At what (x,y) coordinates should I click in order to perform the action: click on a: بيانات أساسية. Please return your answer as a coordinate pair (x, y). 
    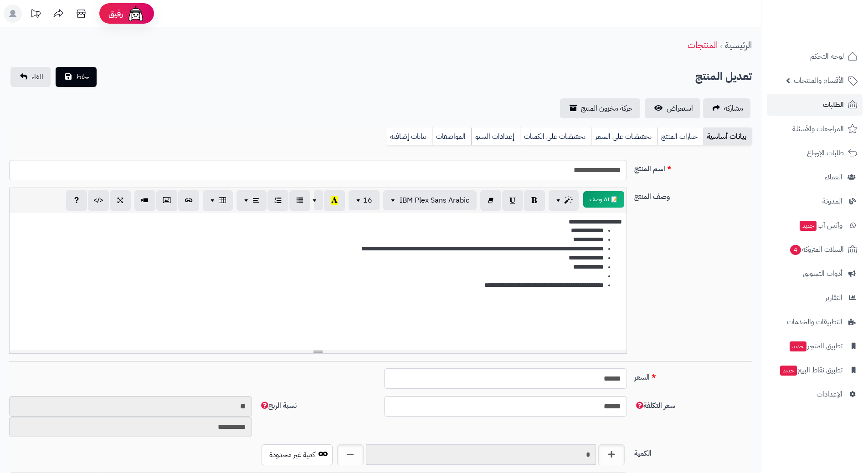
    Looking at the image, I should click on (727, 136).